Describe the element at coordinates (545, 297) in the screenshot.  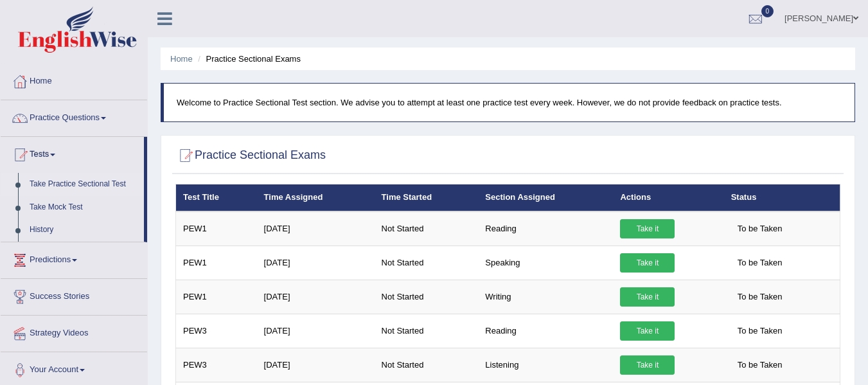
I see `td: Writing` at that location.